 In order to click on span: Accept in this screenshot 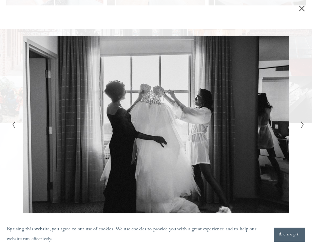, I will do `click(289, 234)`.